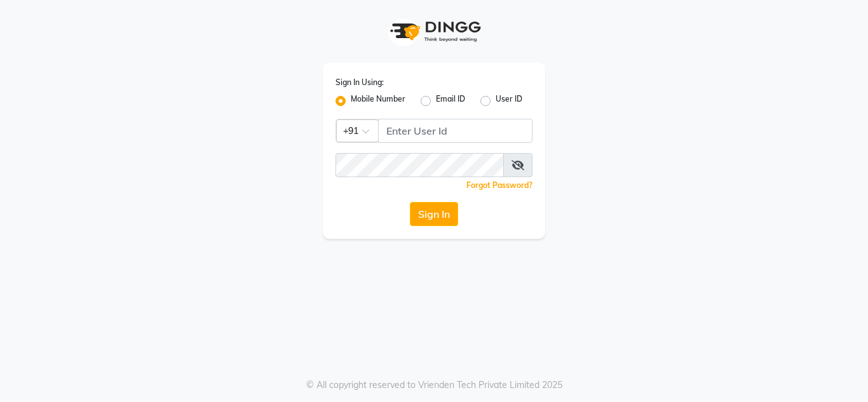 The image size is (868, 402). I want to click on a: Forgot Password?, so click(499, 185).